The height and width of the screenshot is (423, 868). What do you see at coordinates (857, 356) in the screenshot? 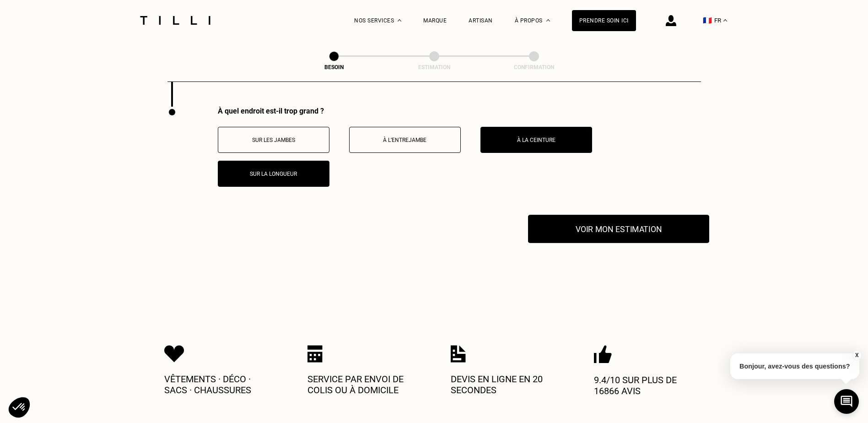
I see `button: X` at bounding box center [857, 356].